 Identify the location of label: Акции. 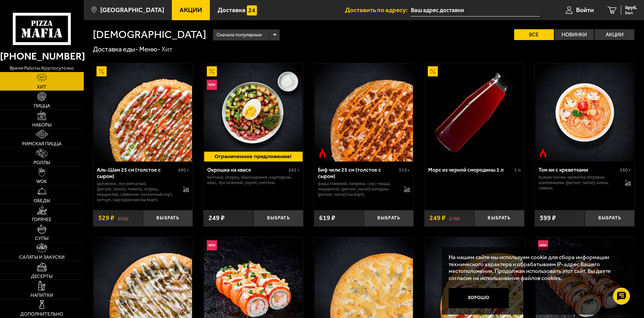
(615, 35).